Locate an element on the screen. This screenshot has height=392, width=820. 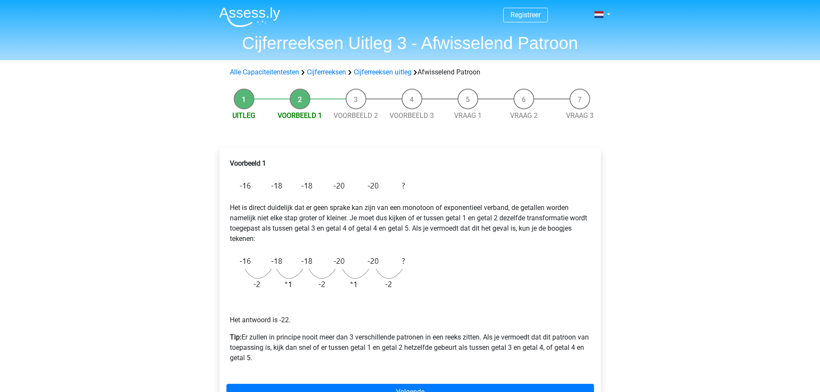
a: Voorbeeld 3 is located at coordinates (412, 115).